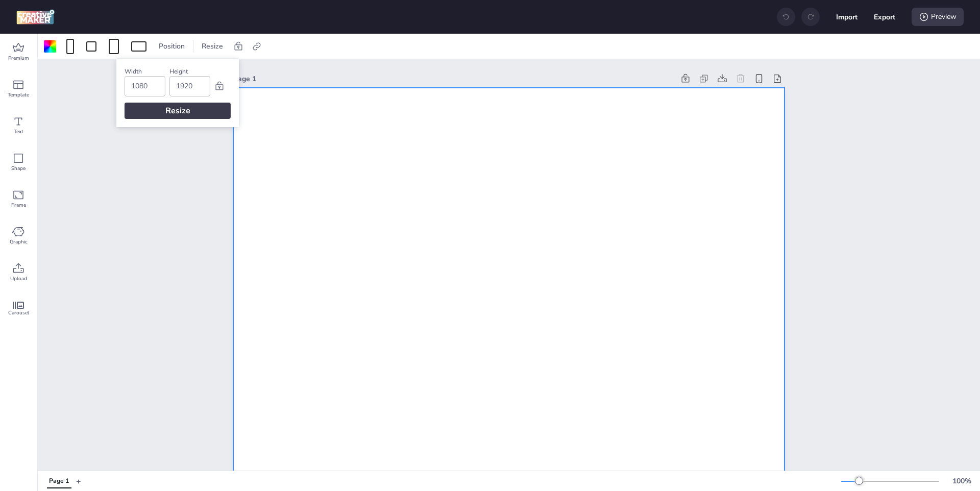 This screenshot has height=491, width=980. What do you see at coordinates (961, 481) in the screenshot?
I see `div: 100 %` at bounding box center [961, 481].